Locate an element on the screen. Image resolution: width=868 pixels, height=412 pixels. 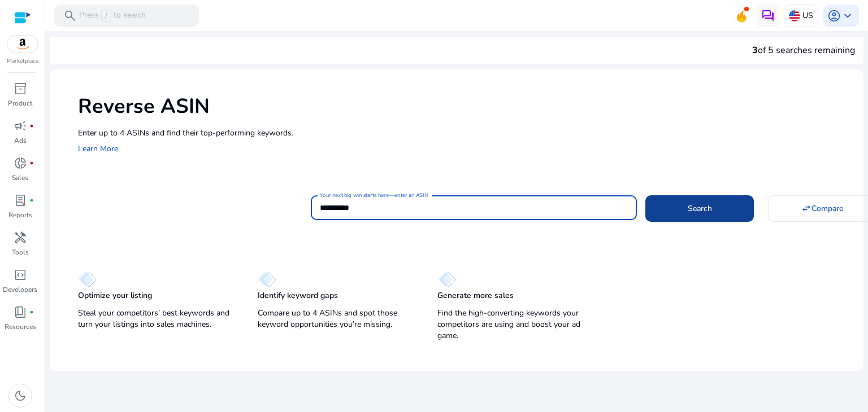
p: Reports is located at coordinates (20, 215).